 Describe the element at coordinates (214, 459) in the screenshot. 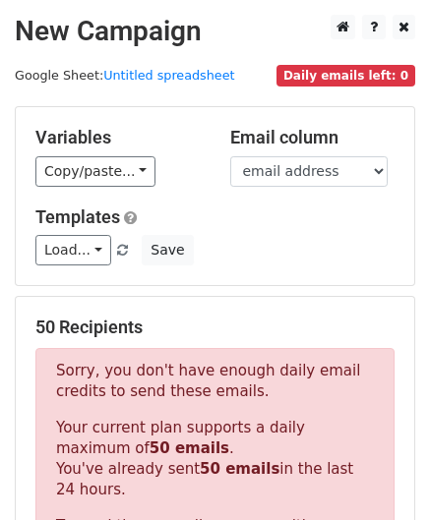

I see `p: Your current plan supports a daily maximum of . You've already sent in the last 24 hours.` at that location.